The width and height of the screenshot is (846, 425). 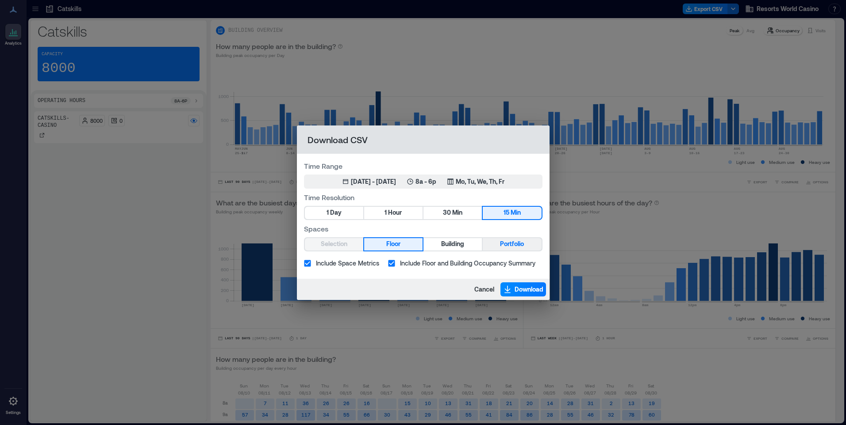 What do you see at coordinates (423, 140) in the screenshot?
I see `h2: Download CSV` at bounding box center [423, 140].